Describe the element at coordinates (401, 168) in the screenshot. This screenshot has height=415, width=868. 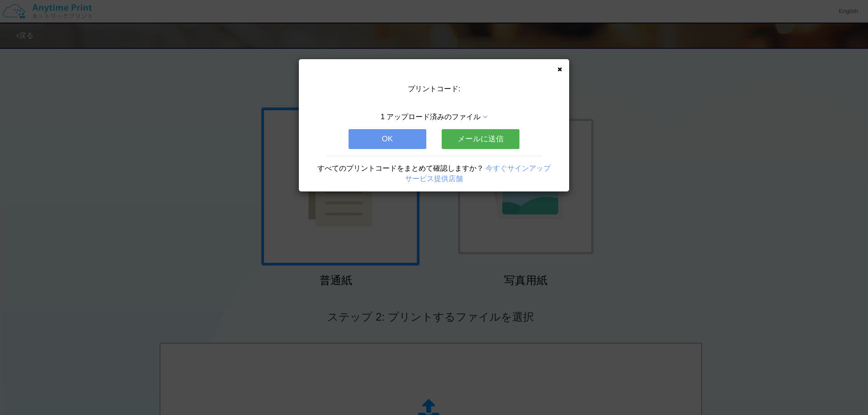
I see `span: すべてのプリントコードをまとめて確認しますか？` at that location.